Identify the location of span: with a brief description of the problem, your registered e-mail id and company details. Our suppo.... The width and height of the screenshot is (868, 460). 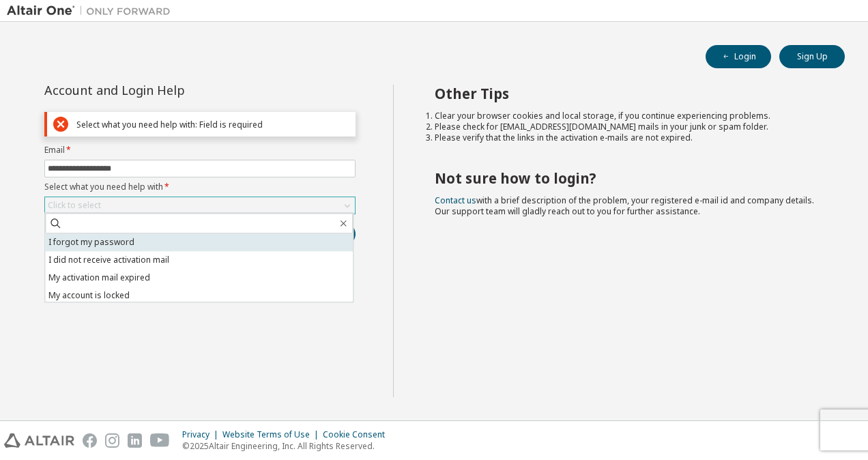
(624, 205).